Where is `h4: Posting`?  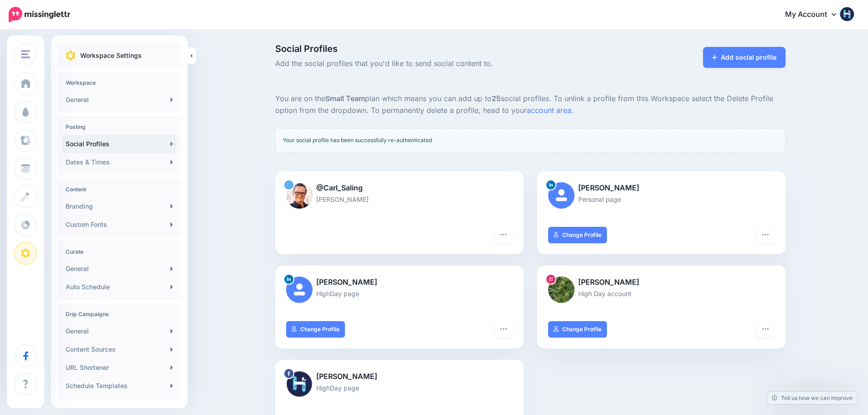 h4: Posting is located at coordinates (119, 126).